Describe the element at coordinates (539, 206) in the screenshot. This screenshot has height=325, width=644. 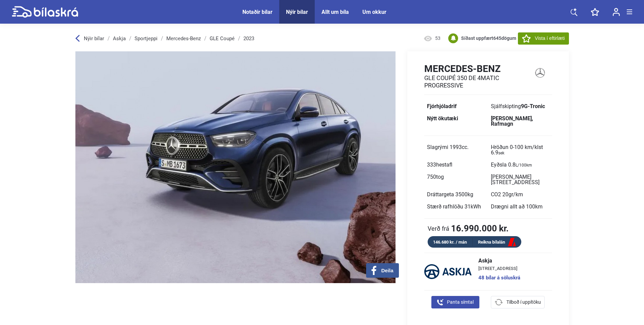
I see `span: km` at that location.